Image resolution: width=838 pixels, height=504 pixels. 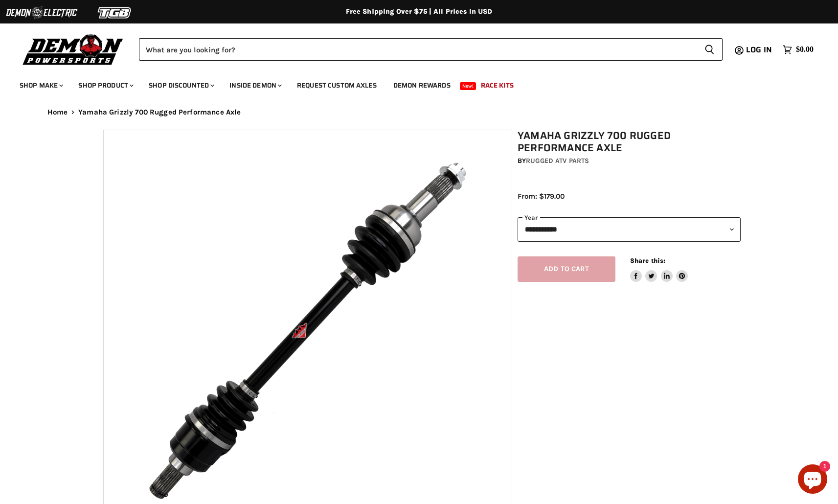 What do you see at coordinates (628, 229) in the screenshot?
I see `select: year` at bounding box center [628, 229].